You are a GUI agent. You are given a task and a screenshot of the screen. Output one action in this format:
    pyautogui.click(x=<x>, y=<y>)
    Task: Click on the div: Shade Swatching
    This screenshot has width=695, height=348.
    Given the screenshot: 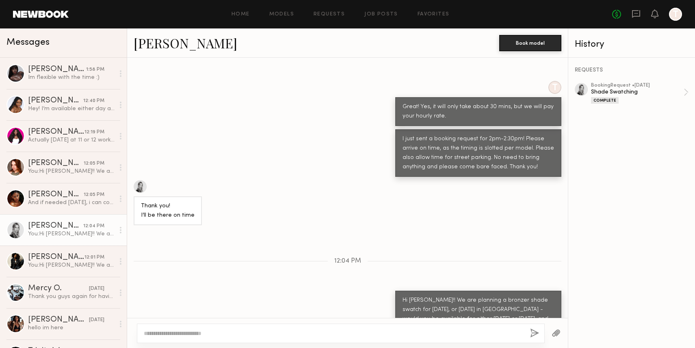 What is the action you would take?
    pyautogui.click(x=637, y=92)
    